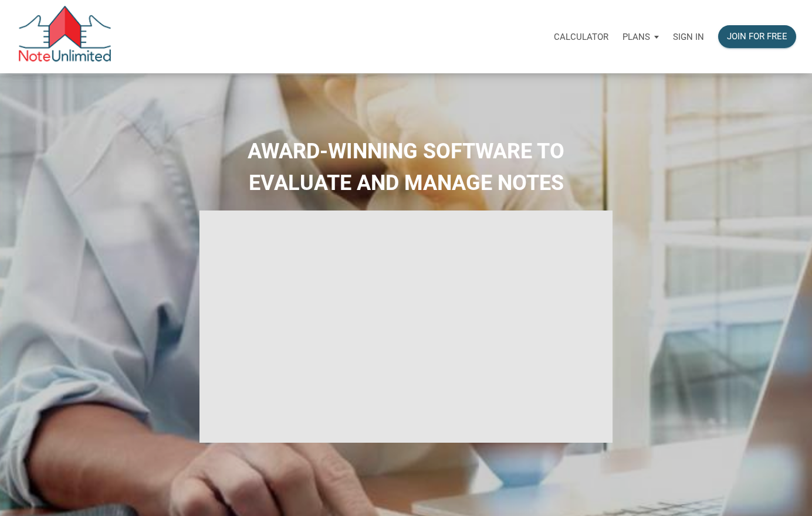 The width and height of the screenshot is (812, 516). Describe the element at coordinates (757, 36) in the screenshot. I see `a: Join for free` at that location.